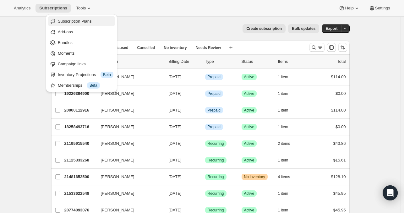 The image size is (404, 213). What do you see at coordinates (53, 8) in the screenshot?
I see `span: Subscriptions` at bounding box center [53, 8].